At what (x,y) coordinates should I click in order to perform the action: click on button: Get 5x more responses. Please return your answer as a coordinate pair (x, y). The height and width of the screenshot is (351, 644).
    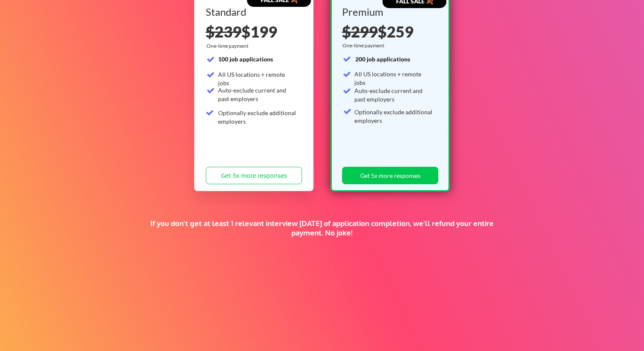
    Looking at the image, I should click on (390, 175).